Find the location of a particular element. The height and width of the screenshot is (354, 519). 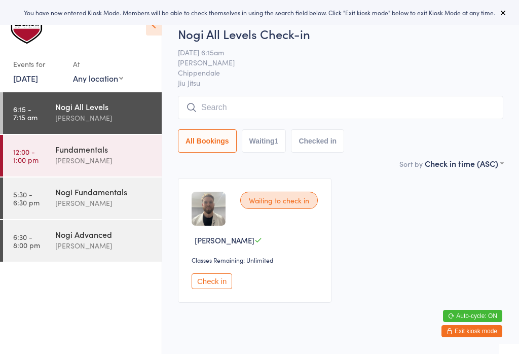

input: Search is located at coordinates (341, 107).